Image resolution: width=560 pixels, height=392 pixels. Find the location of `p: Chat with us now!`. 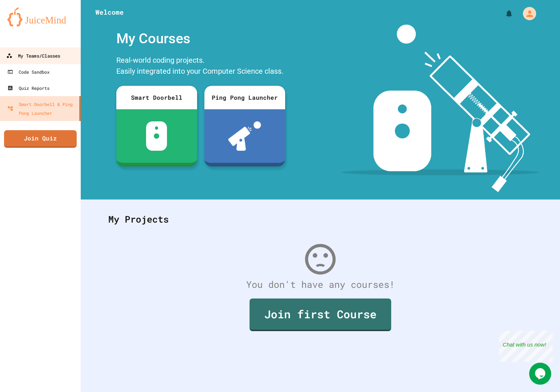

p: Chat with us now! is located at coordinates (25, 14).